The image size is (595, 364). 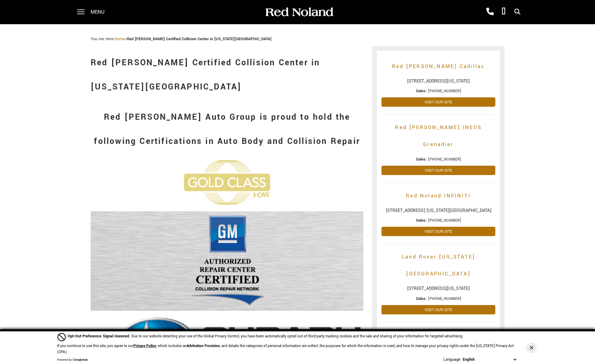 I want to click on select: Language Select, so click(x=490, y=359).